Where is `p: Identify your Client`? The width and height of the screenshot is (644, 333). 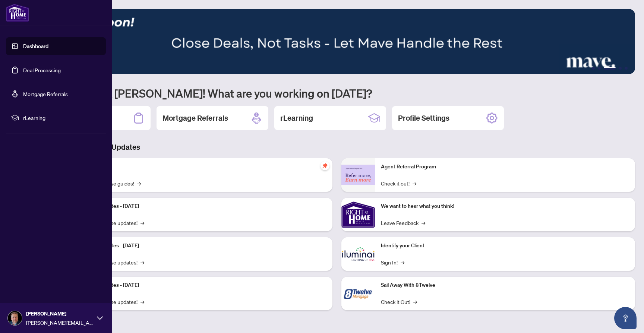 p: Identify your Client is located at coordinates (505, 246).